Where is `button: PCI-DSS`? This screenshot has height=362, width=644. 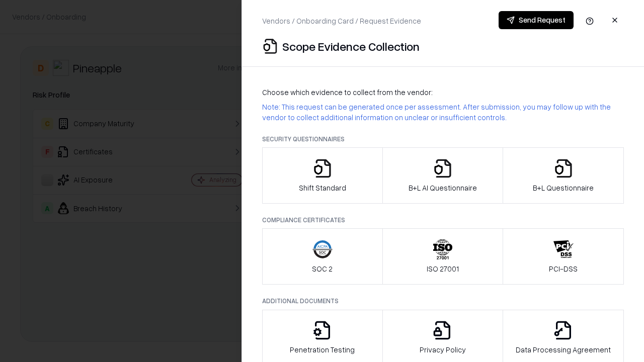 button: PCI-DSS is located at coordinates (563, 257).